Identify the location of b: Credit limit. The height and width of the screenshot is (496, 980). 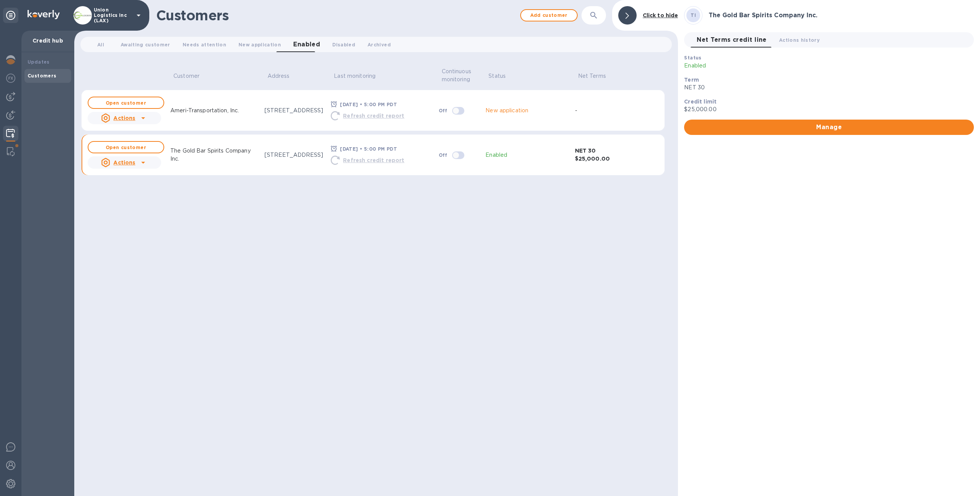
(700, 102).